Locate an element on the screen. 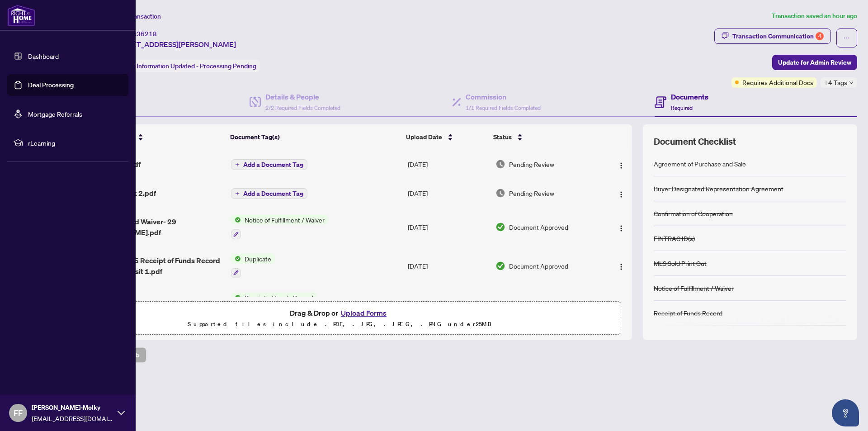 The width and height of the screenshot is (868, 431). span: Drag & Drop or is located at coordinates (340, 312).